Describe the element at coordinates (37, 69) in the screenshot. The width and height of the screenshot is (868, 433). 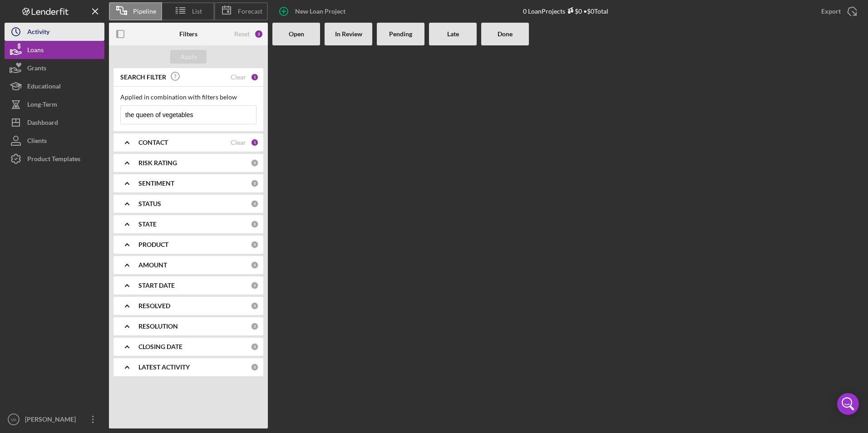
I see `div: Grants` at that location.